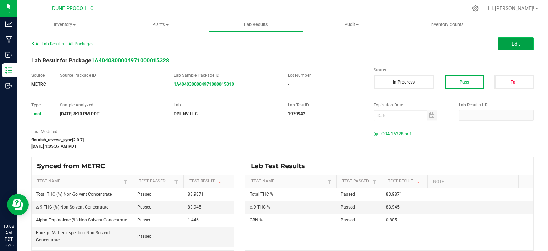 Image resolution: width=548 pixels, height=251 pixels. I want to click on p: 10:08 AM PDT, so click(9, 232).